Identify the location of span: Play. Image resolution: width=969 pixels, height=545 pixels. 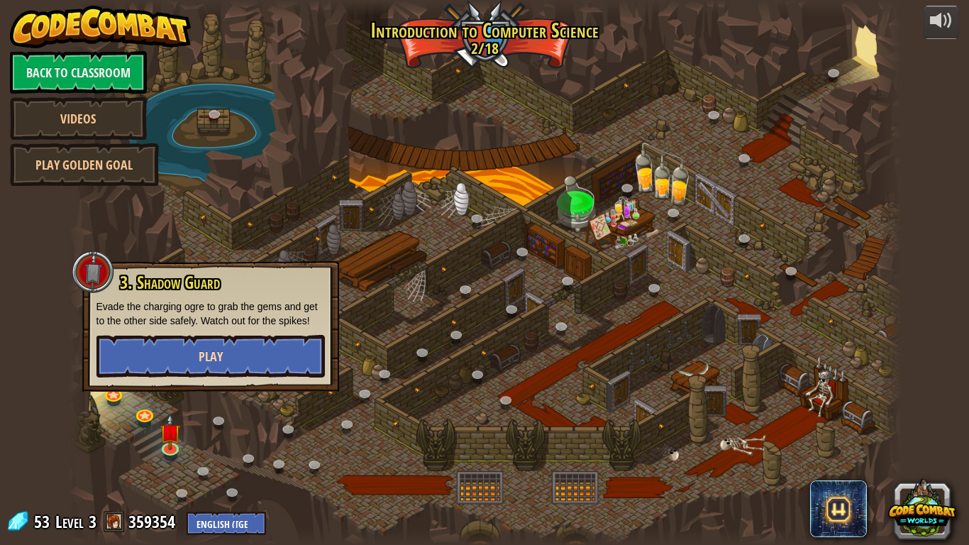
(211, 356).